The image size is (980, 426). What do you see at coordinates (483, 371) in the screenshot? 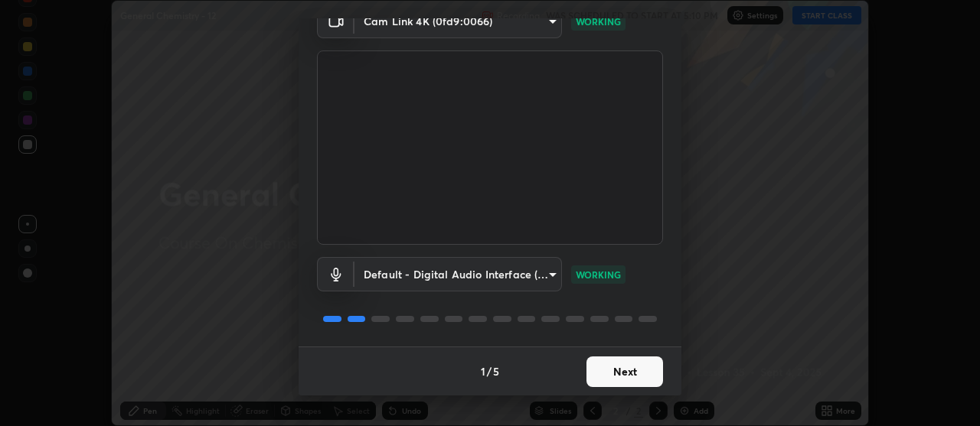
I see `h4: 1` at bounding box center [483, 371].